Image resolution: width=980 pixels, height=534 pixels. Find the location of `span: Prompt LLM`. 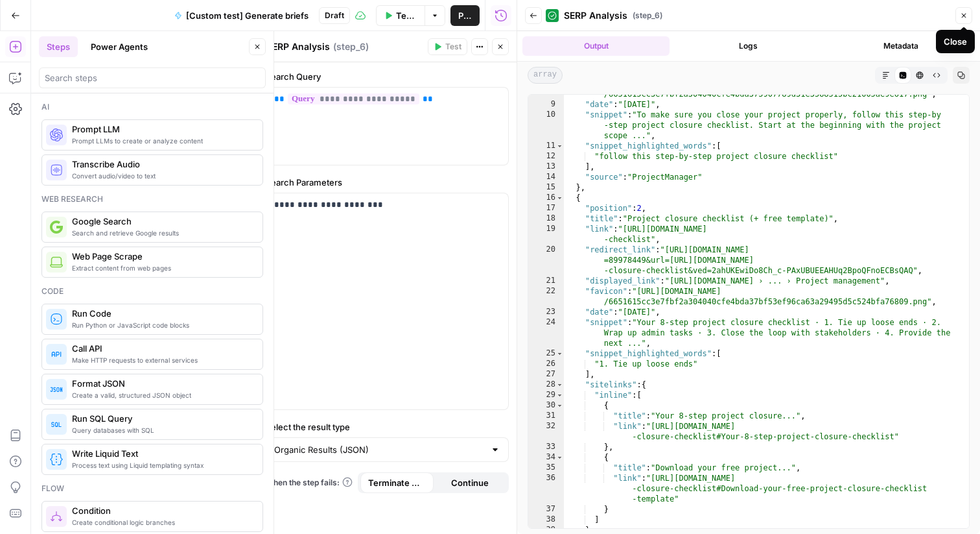

span: Prompt LLM is located at coordinates (162, 129).